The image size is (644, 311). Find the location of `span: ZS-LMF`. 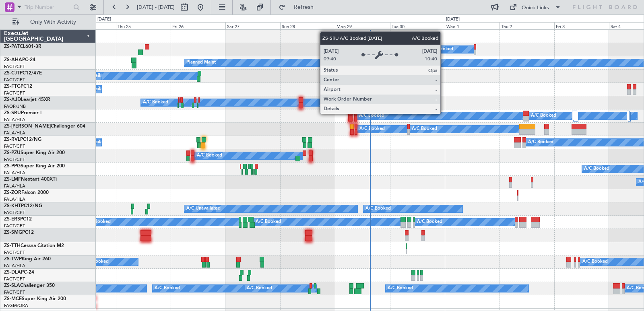

span: ZS-LMF is located at coordinates (13, 179).